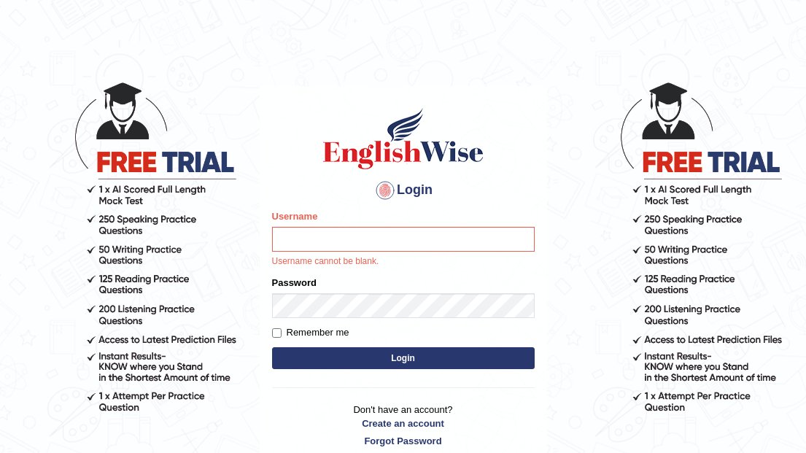  Describe the element at coordinates (403, 425) in the screenshot. I see `p: Don't have an account?` at that location.